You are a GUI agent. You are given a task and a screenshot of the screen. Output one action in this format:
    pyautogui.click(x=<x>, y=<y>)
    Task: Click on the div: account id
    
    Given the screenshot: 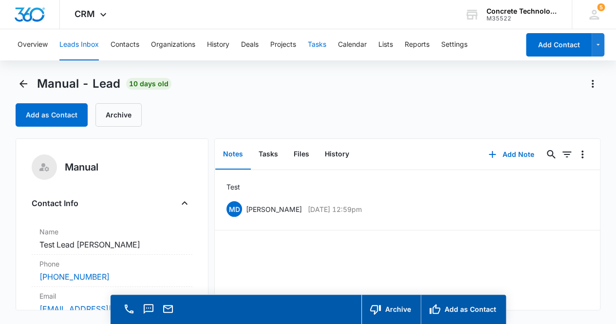 What is the action you would take?
    pyautogui.click(x=522, y=19)
    